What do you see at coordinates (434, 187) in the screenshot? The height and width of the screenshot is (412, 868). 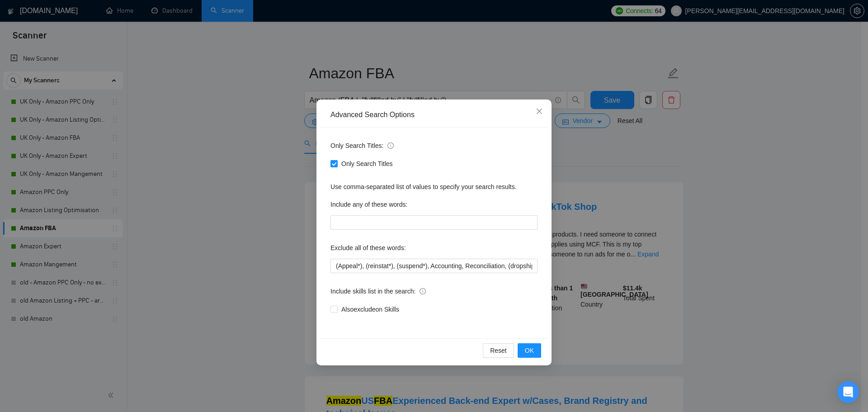 I see `div: Use comma-separated list of values to specify your search results.` at bounding box center [434, 187].